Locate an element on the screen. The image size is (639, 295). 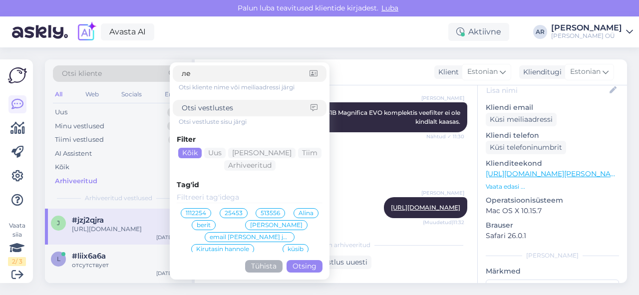
div: Web is located at coordinates (92, 94).